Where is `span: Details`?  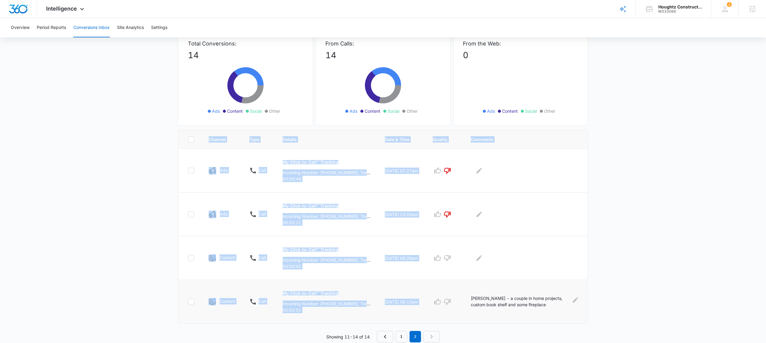 span: Details is located at coordinates (322, 139).